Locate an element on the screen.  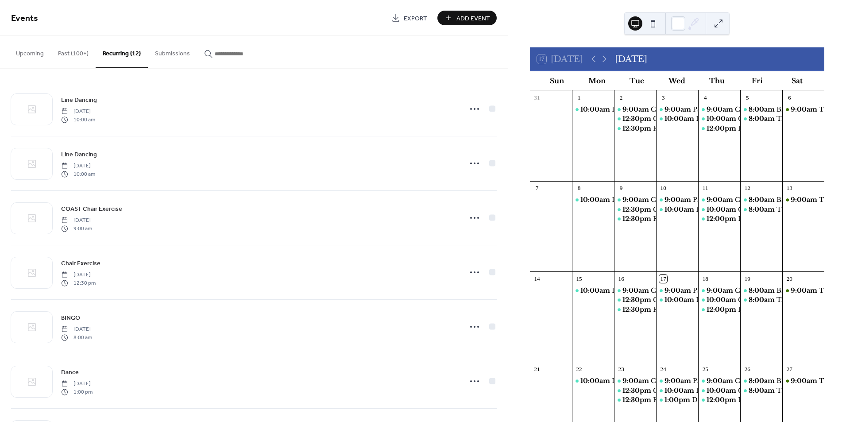
a: Export is located at coordinates (409, 18).